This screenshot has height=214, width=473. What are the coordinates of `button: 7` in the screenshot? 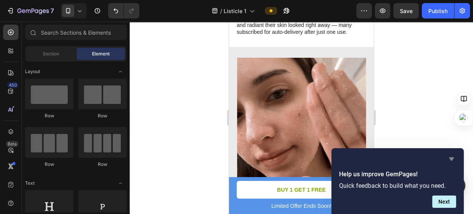 It's located at (30, 11).